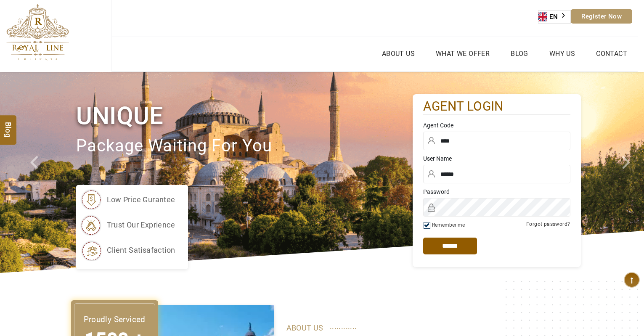 This screenshot has width=644, height=336. I want to click on li: low price gurantee, so click(128, 200).